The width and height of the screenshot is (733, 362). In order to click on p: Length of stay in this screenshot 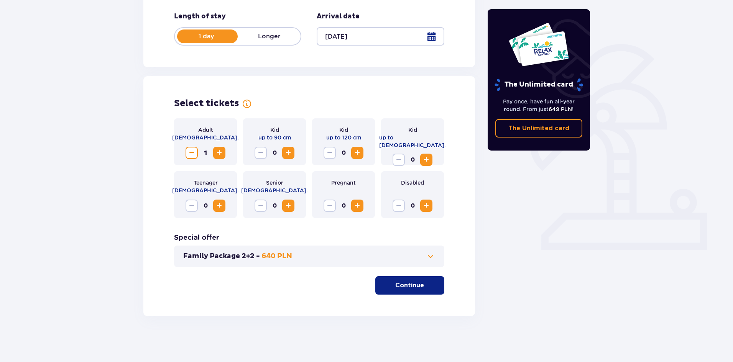, I will do `click(200, 16)`.